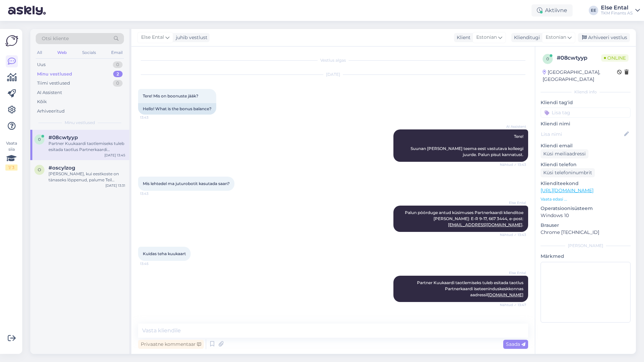 The image size is (644, 362). Describe the element at coordinates (79, 123) in the screenshot. I see `span: Minu vestlused` at that location.